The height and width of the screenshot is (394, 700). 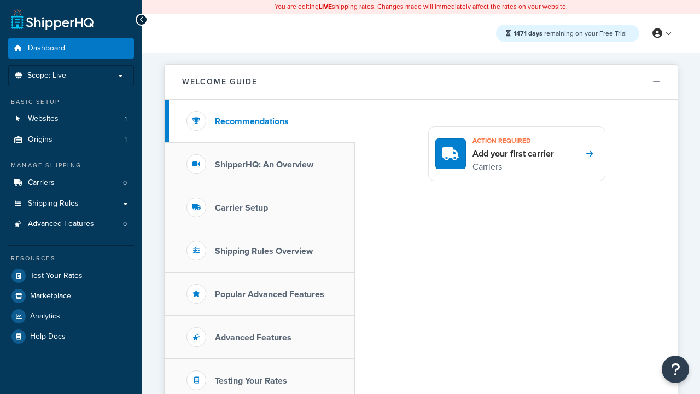 I want to click on a: Carriers0, so click(x=71, y=183).